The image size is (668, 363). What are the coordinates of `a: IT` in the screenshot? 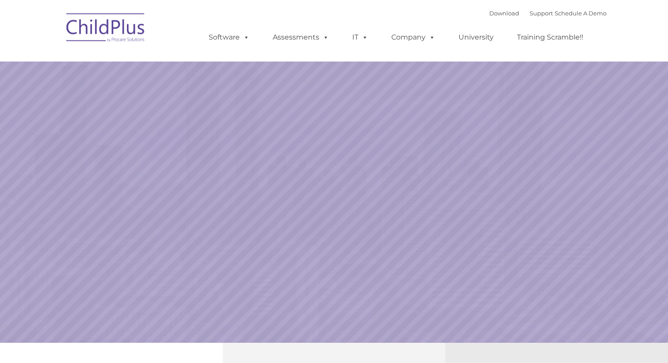 It's located at (360, 37).